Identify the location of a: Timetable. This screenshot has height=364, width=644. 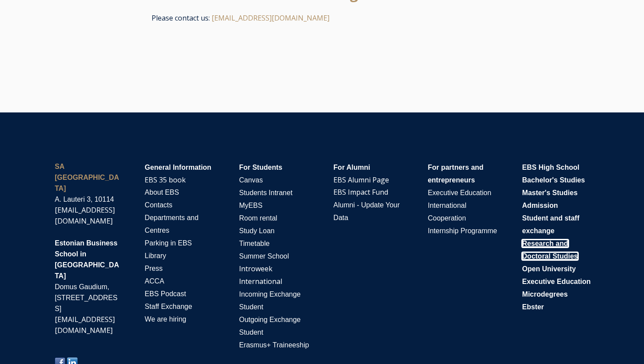
(255, 243).